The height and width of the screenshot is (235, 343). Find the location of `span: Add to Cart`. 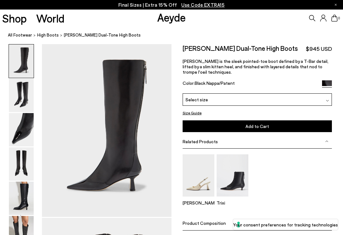

span: Add to Cart is located at coordinates (257, 126).